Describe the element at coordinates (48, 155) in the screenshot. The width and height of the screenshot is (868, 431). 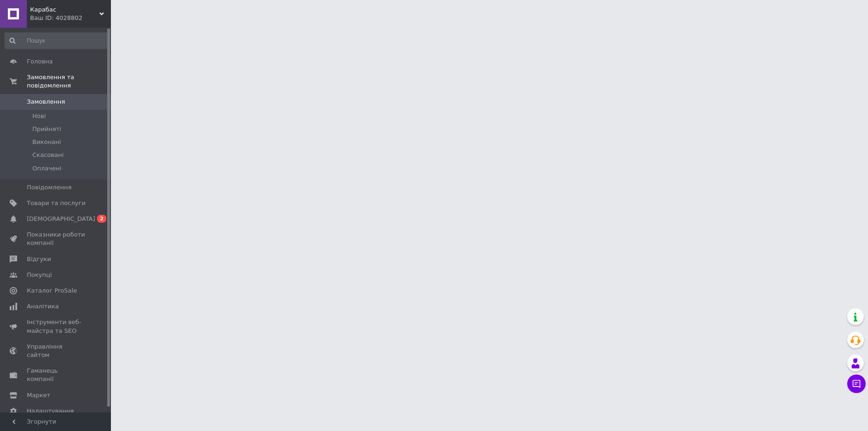
I see `span: Скасовані` at that location.